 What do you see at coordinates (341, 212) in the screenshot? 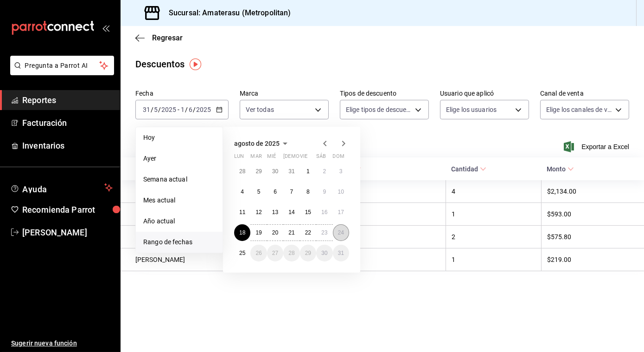
I see `abbr: 17 de agosto de 2025` at bounding box center [341, 212].